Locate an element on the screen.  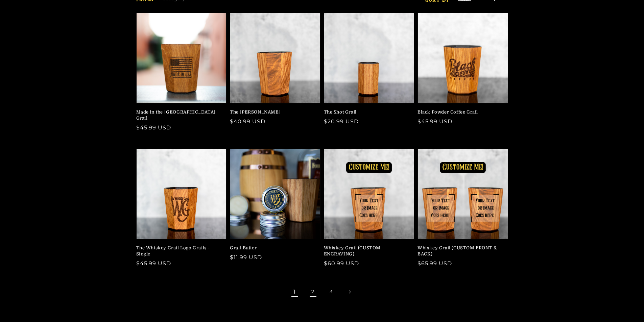
nav: Pagination is located at coordinates (322, 292).